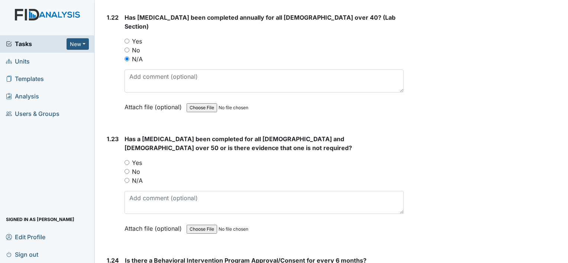 The width and height of the screenshot is (568, 263). I want to click on span: Units, so click(18, 61).